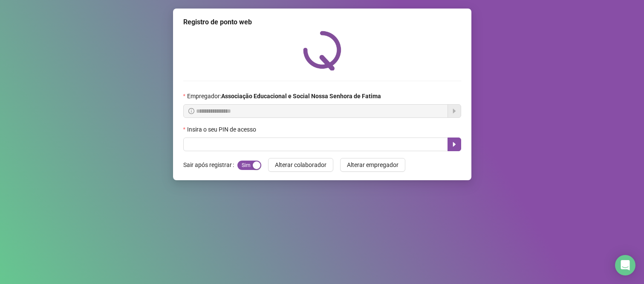 The width and height of the screenshot is (644, 284). Describe the element at coordinates (373, 165) in the screenshot. I see `span: Alterar empregador` at that location.